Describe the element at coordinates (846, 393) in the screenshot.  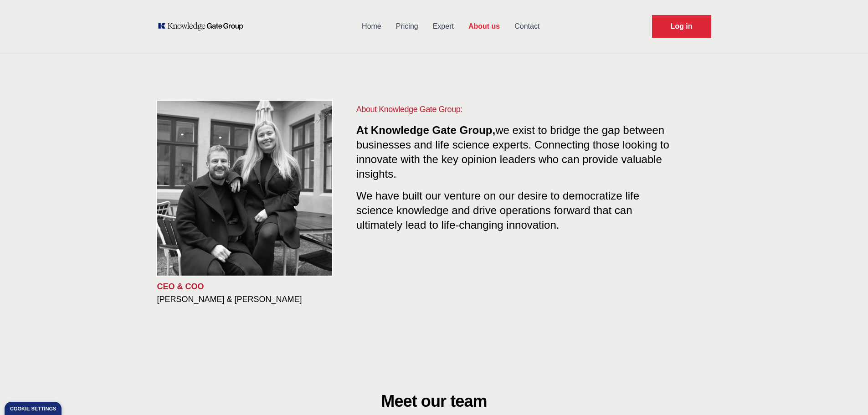
I see `div: Widget de chat` at that location.